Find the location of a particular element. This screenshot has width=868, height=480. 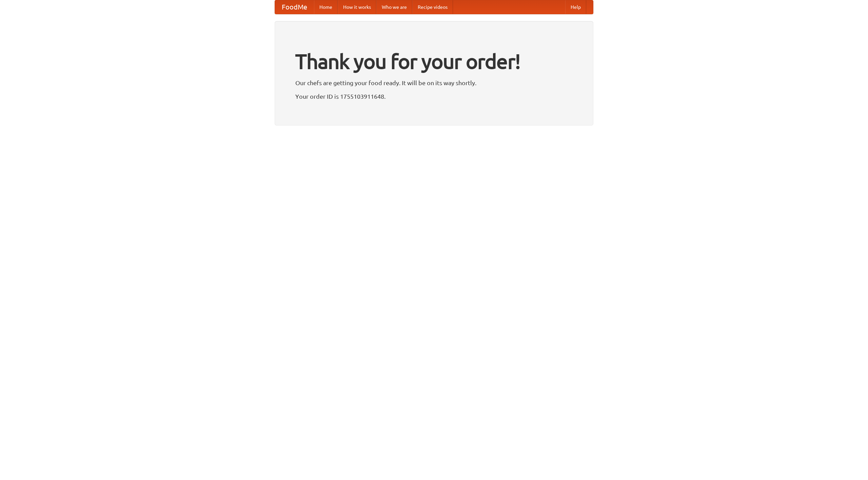

a: Who we are is located at coordinates (394, 7).